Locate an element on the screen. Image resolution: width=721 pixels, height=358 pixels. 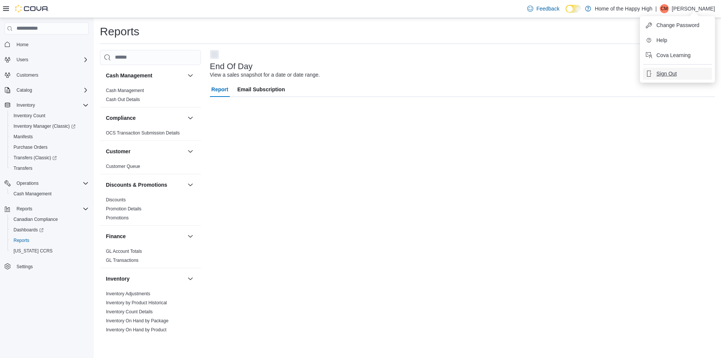
div: Cam Miles is located at coordinates (664, 9).